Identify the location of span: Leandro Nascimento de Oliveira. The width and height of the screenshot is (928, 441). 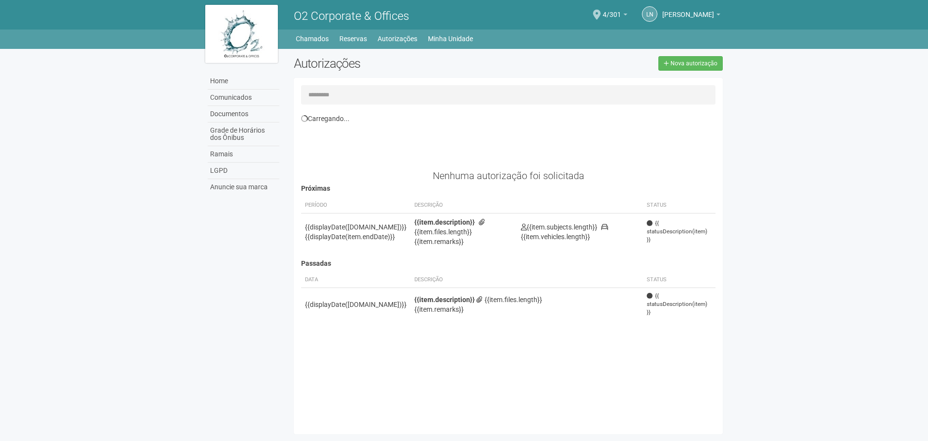
(688, 10).